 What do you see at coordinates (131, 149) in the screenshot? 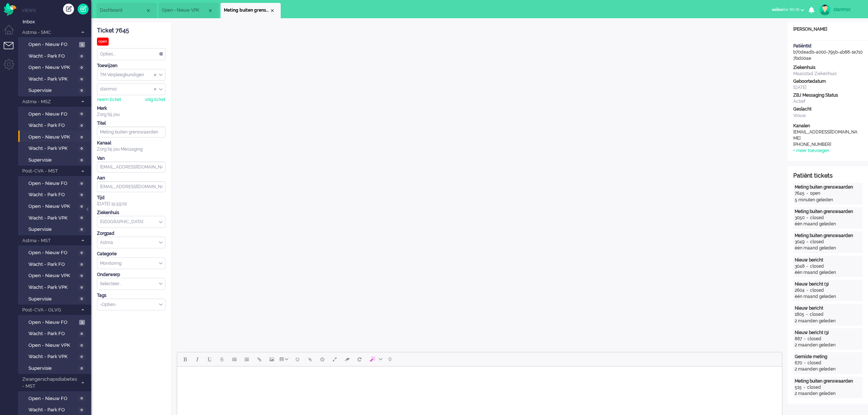
I see `div: Zorg bij jou Messaging` at bounding box center [131, 149].